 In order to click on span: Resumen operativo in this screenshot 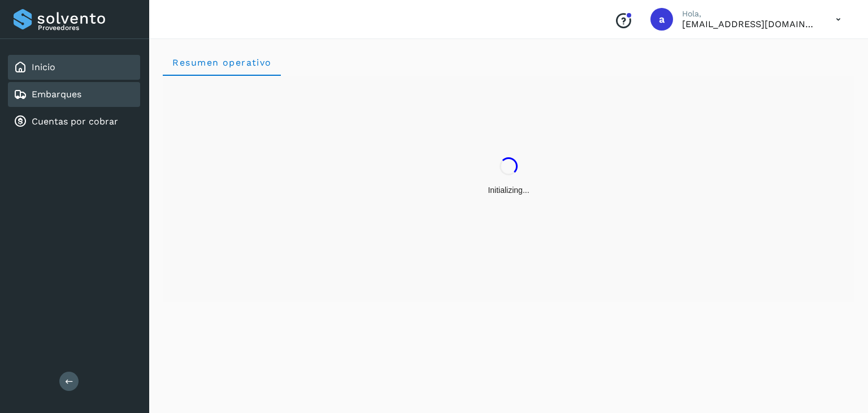, I will do `click(222, 62)`.